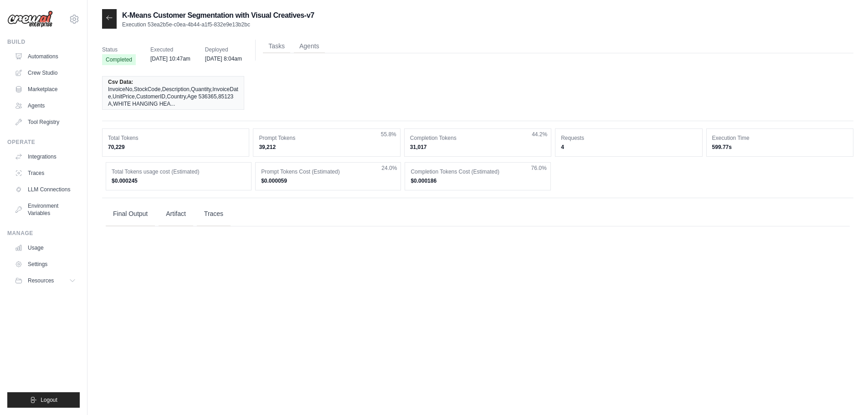 The image size is (868, 415). What do you see at coordinates (539, 168) in the screenshot?
I see `span: 76.0%` at bounding box center [539, 168].